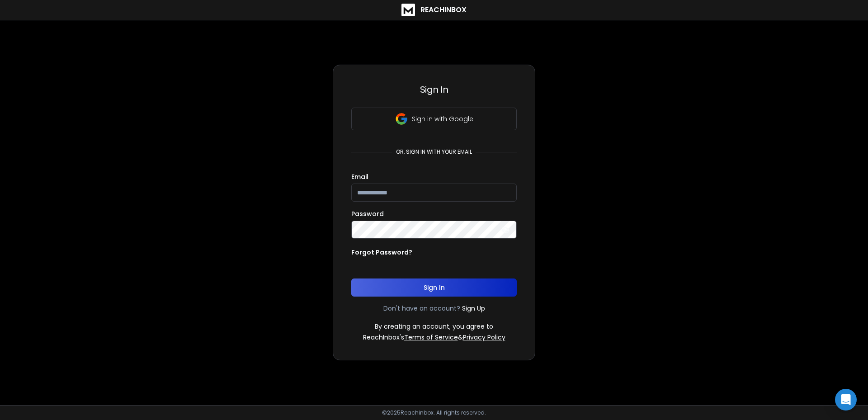 This screenshot has width=868, height=420. Describe the element at coordinates (368, 214) in the screenshot. I see `label: Password` at that location.